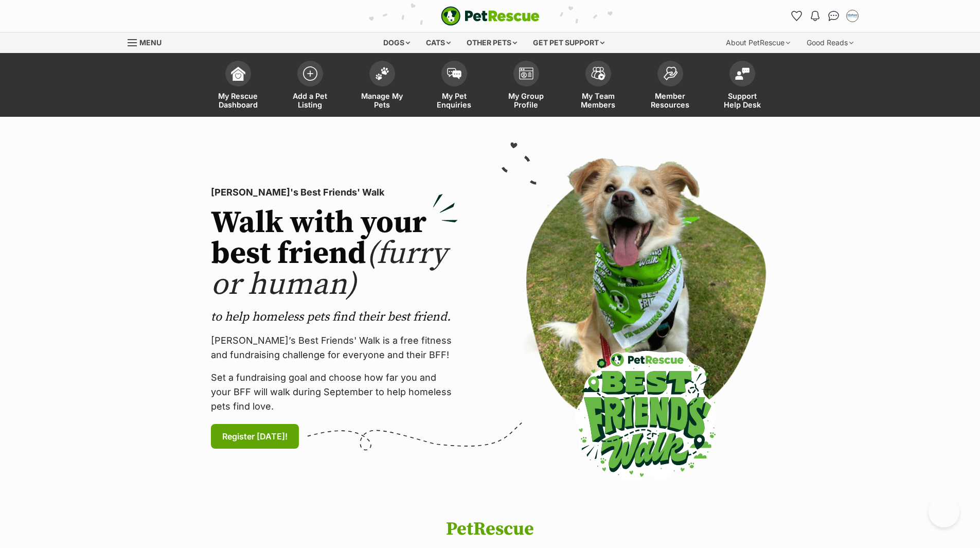 This screenshot has height=548, width=980. I want to click on a: Manage My Pets, so click(382, 86).